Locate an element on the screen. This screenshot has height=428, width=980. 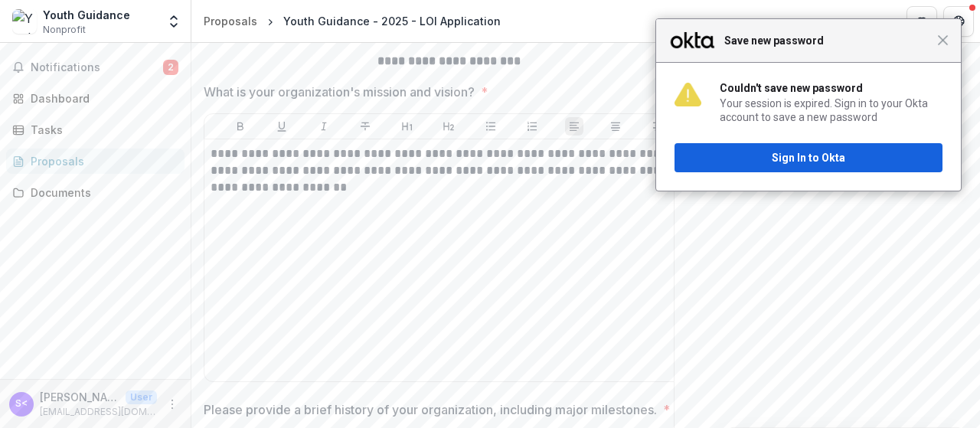
button: Align Right is located at coordinates (658, 126).